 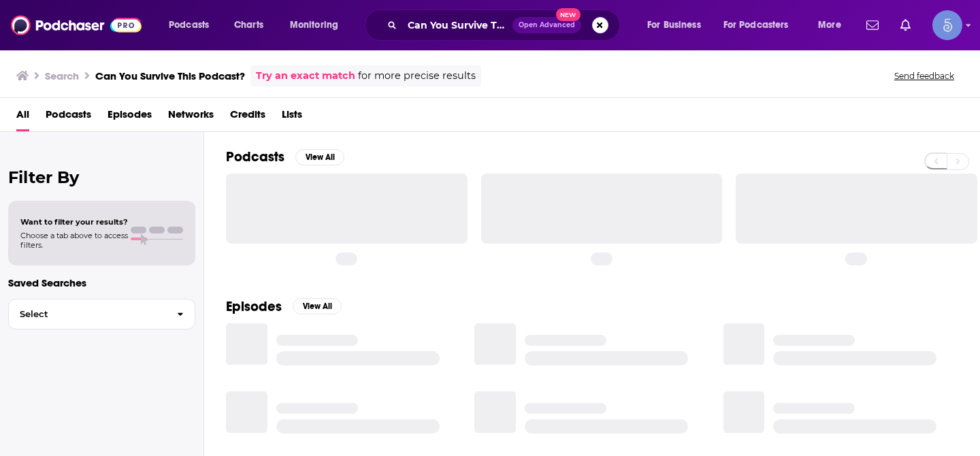 What do you see at coordinates (254, 306) in the screenshot?
I see `h2: Episodes` at bounding box center [254, 306].